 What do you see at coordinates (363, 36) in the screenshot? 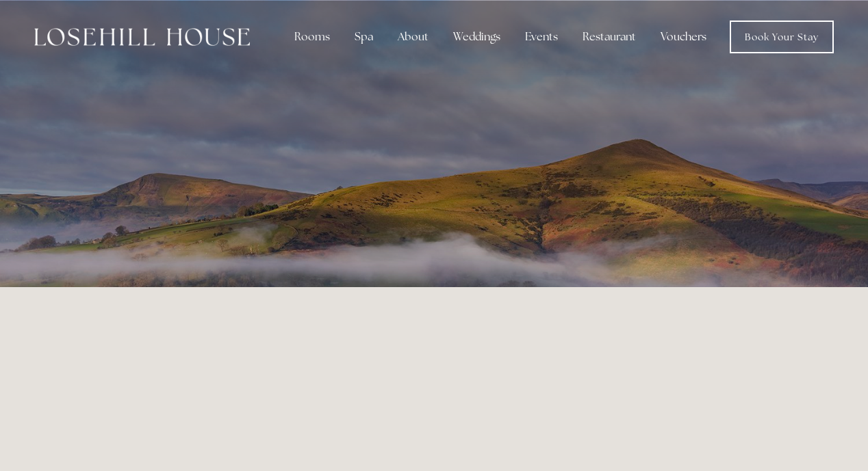
I see `div: Spa` at bounding box center [363, 36].